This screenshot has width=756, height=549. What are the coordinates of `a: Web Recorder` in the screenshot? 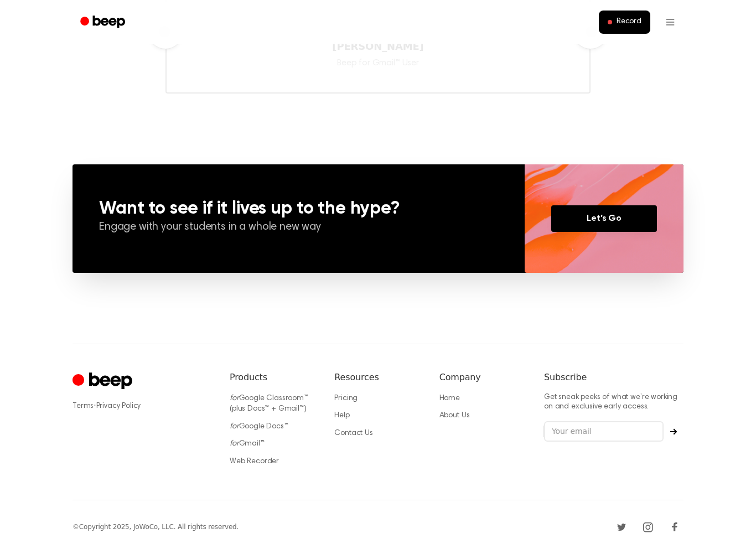 It's located at (254, 461).